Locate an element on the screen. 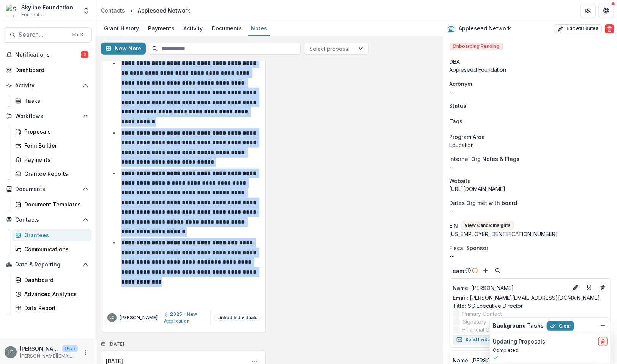  span: Program Area is located at coordinates (467, 136).